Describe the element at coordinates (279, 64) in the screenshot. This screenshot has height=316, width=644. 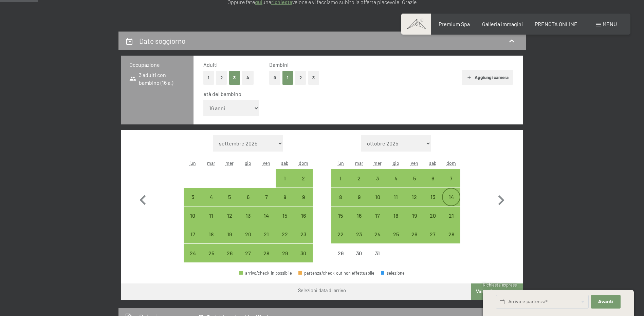
I see `span: Bambini` at that location.